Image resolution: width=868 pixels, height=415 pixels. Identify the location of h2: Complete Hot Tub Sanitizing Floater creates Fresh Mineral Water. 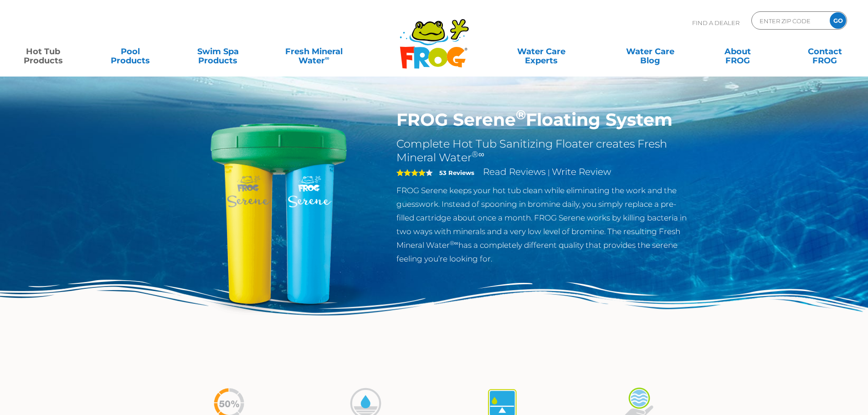
(545, 151).